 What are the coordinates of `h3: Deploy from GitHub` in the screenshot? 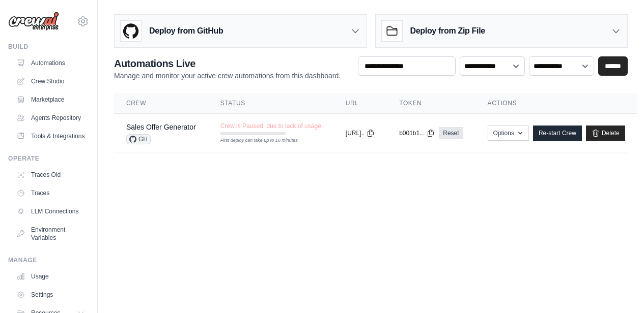 It's located at (186, 31).